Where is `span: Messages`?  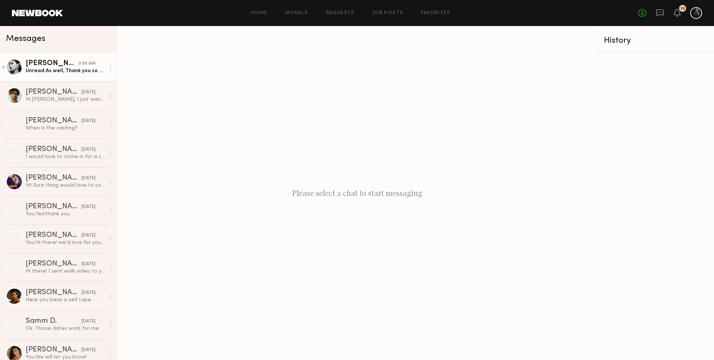 span: Messages is located at coordinates (26, 39).